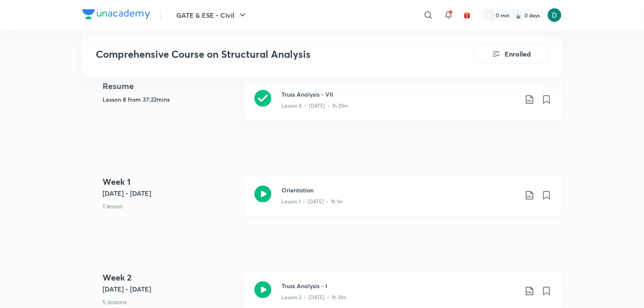  I want to click on p: 5 lessons, so click(170, 301).